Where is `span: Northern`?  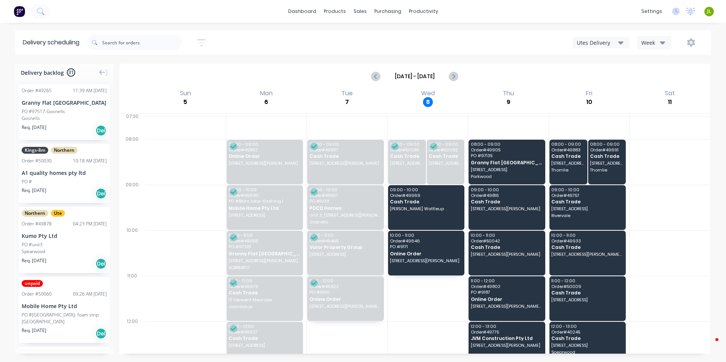
span: Northern is located at coordinates (35, 213).